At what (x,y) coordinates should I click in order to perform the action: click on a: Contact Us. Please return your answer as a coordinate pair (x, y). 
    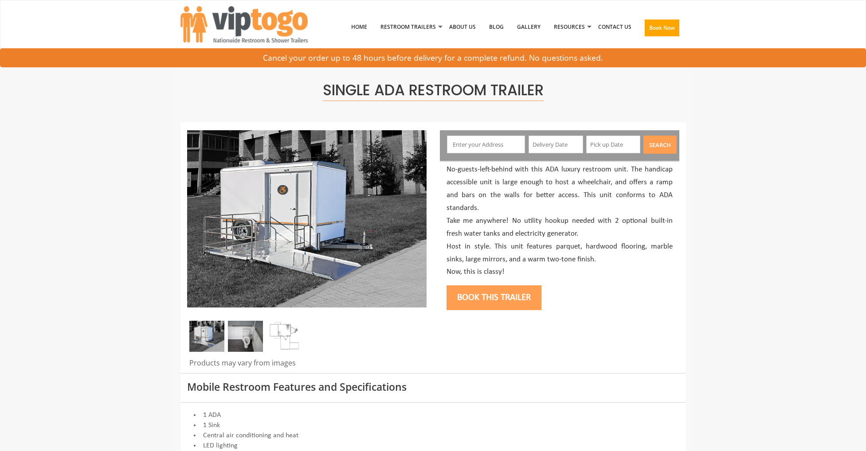
    Looking at the image, I should click on (614, 27).